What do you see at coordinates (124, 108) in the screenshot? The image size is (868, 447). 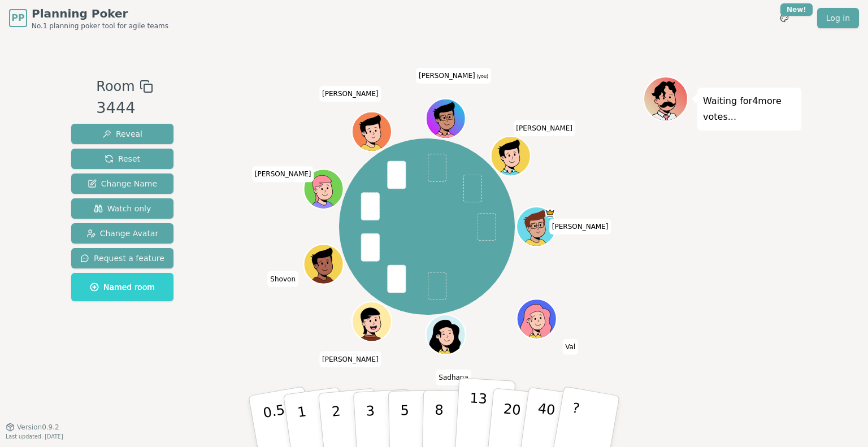 I see `div: 3444` at bounding box center [124, 108].